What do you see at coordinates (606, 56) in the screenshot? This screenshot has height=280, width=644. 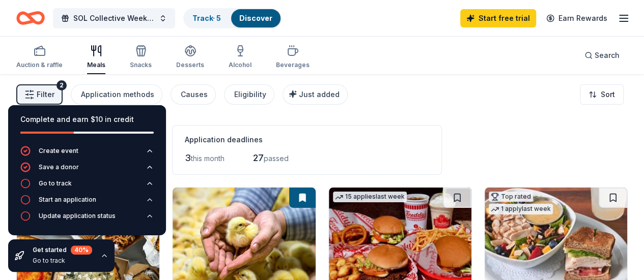 I see `span: Search` at bounding box center [606, 56].